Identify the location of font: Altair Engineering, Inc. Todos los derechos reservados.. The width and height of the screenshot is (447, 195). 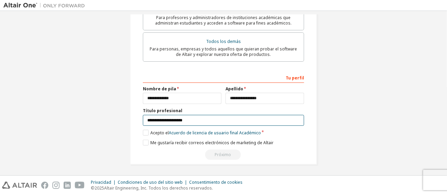
(159, 188).